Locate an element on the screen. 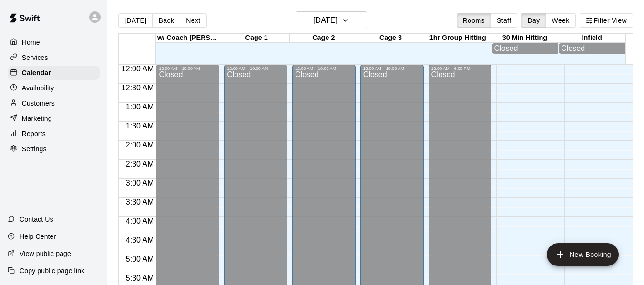 The height and width of the screenshot is (285, 644). div: Cage 2 is located at coordinates (323, 38).